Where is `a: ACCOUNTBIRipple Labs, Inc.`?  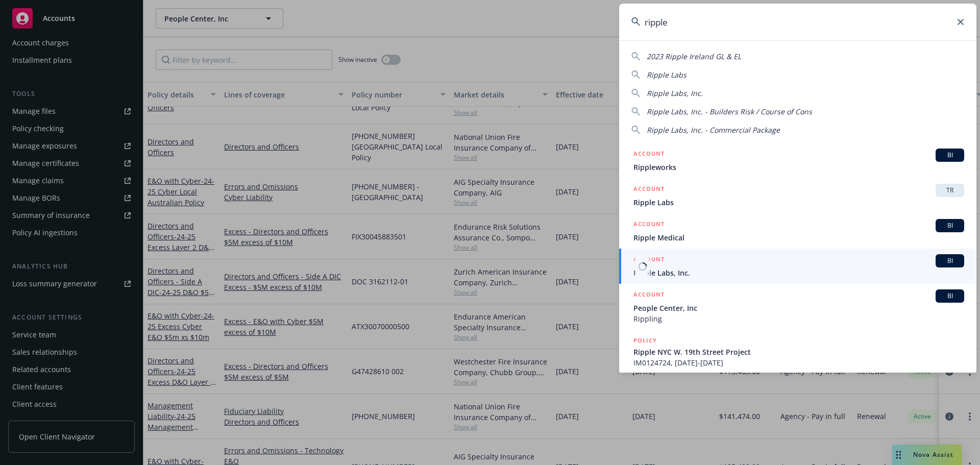 a: ACCOUNTBIRipple Labs, Inc. is located at coordinates (798, 265).